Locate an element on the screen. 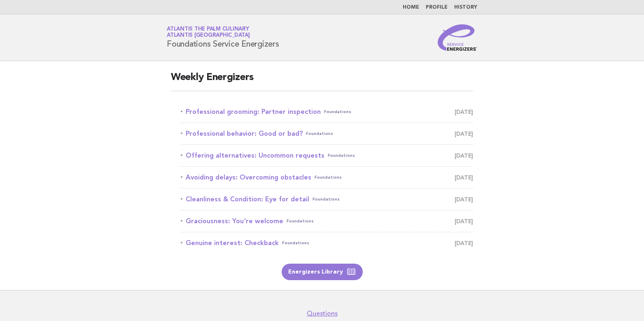 The height and width of the screenshot is (321, 644). a: Questions is located at coordinates (322, 314).